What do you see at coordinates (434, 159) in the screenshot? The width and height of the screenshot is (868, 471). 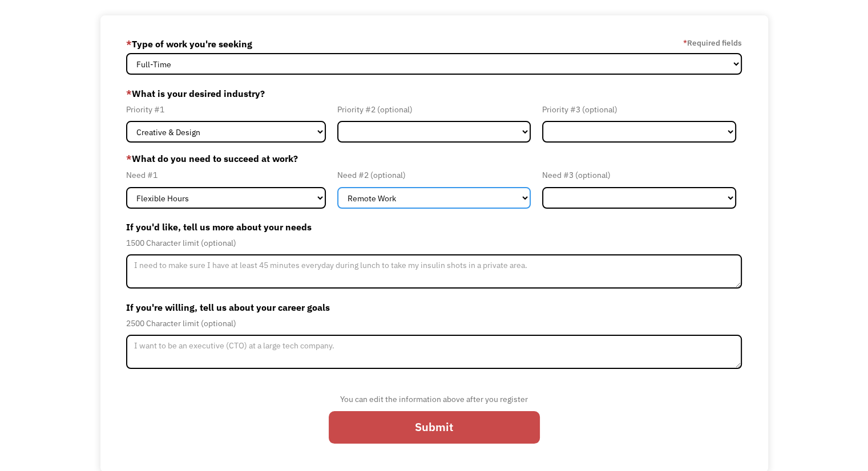 I see `label: What do you need to succeed at work?` at bounding box center [434, 159].